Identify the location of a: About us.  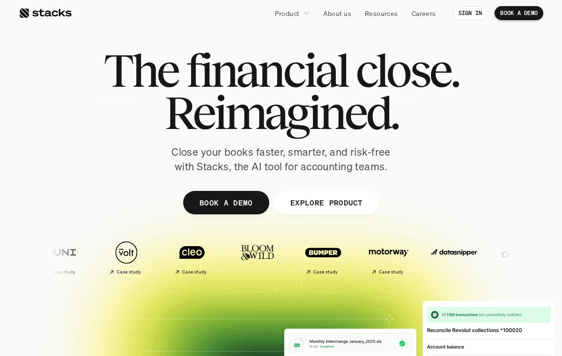
(337, 13).